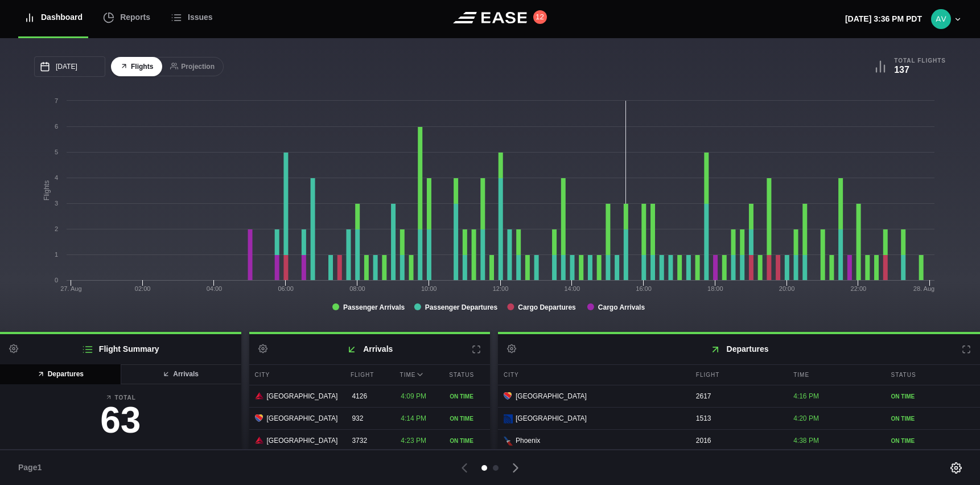 This screenshot has height=485, width=980. I want to click on div: 1513, so click(737, 419).